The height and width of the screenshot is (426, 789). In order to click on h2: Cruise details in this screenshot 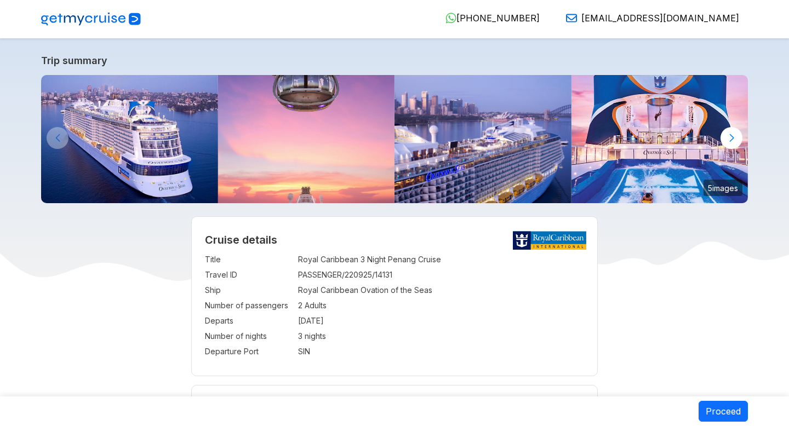, I will do `click(395, 240)`.